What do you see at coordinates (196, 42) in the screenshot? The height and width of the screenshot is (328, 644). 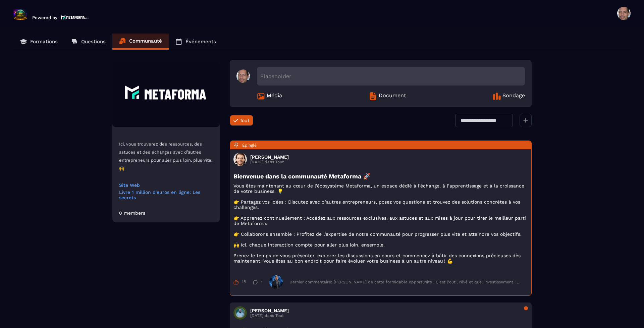 I see `a: Événements` at bounding box center [196, 42].